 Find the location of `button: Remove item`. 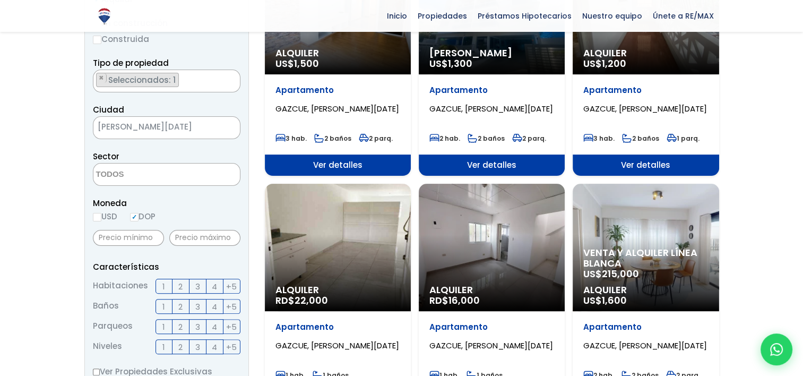

button: Remove item is located at coordinates (101, 78).